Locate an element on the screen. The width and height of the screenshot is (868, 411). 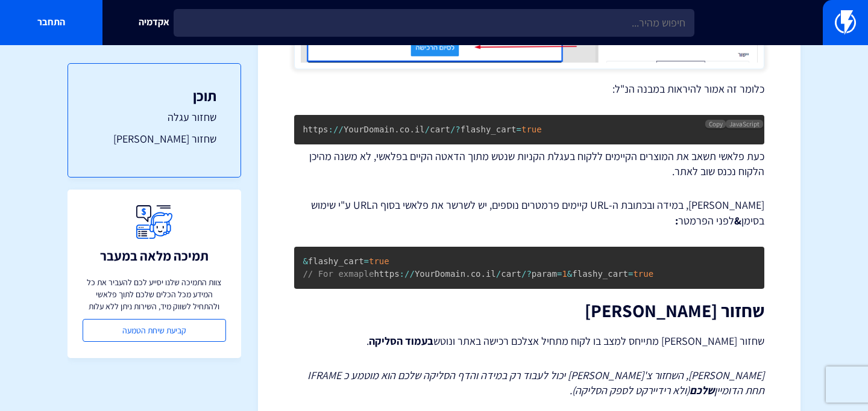
input: חיפוש מהיר... is located at coordinates (434, 23).